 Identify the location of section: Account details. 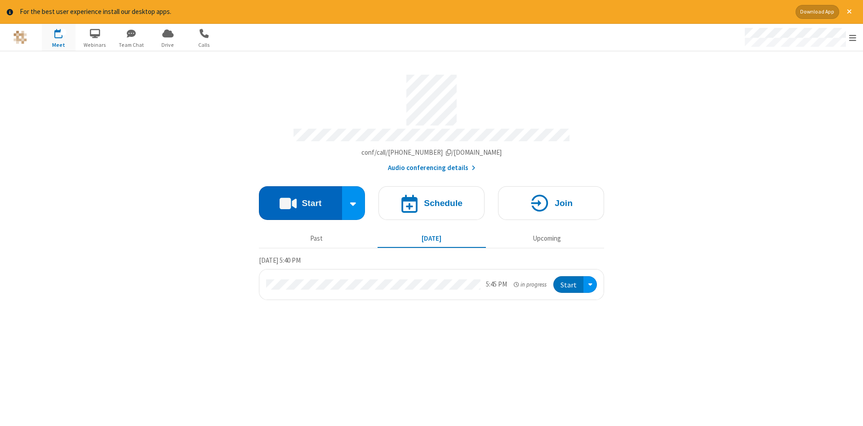
(432, 120).